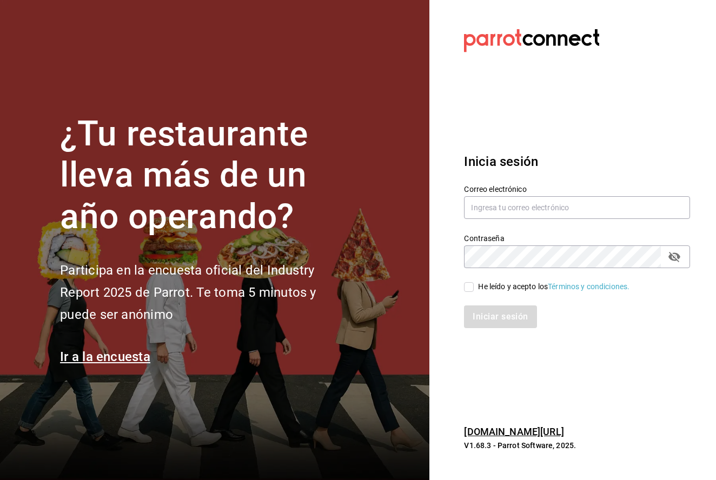 This screenshot has height=480, width=716. What do you see at coordinates (589, 287) in the screenshot?
I see `a: Términos y condiciones.` at bounding box center [589, 287].